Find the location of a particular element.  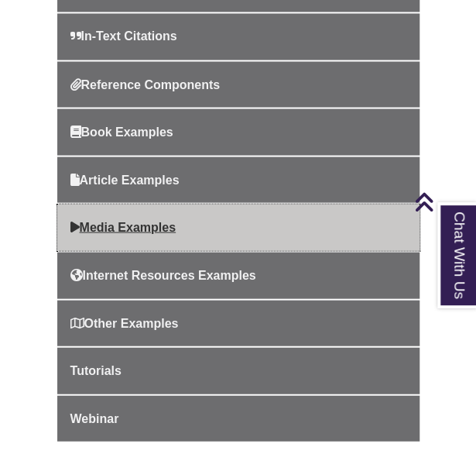

a: Article Examples is located at coordinates (238, 179).